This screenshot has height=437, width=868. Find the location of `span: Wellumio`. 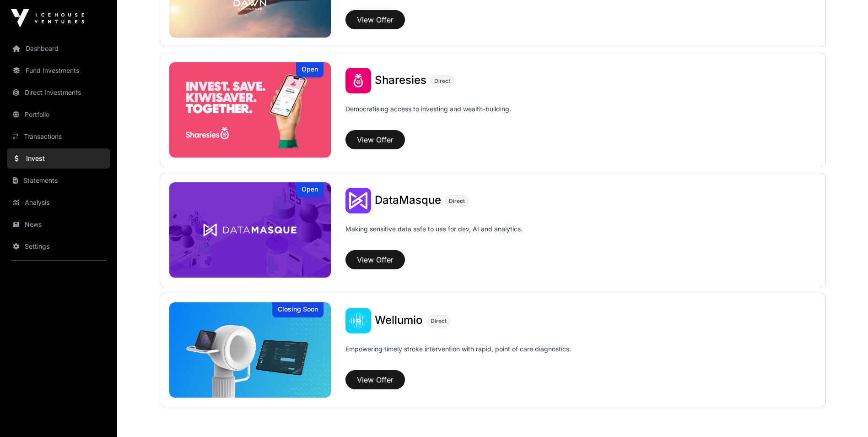

span: Wellumio is located at coordinates (399, 320).